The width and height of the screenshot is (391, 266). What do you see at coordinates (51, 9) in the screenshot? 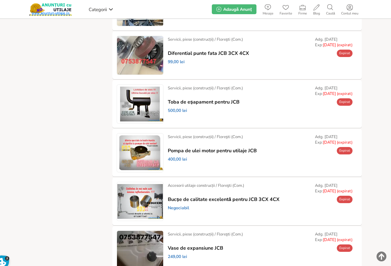
I see `img: Anunturi-Utilaje.RO` at bounding box center [51, 9].